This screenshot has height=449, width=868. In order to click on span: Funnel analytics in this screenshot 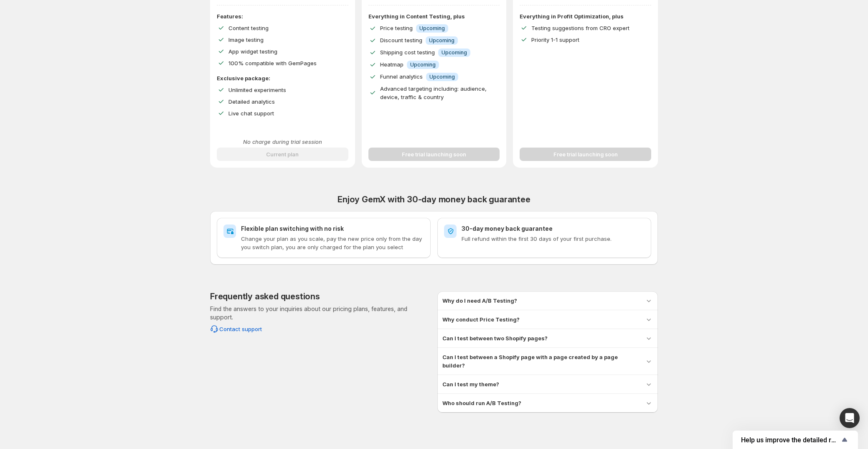, I will do `click(401, 77)`.